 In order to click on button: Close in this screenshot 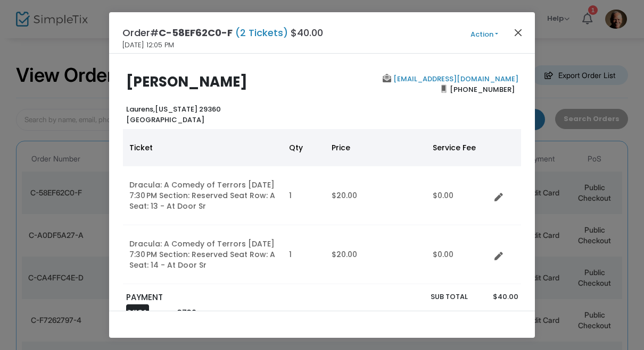, I will do `click(518, 32)`.